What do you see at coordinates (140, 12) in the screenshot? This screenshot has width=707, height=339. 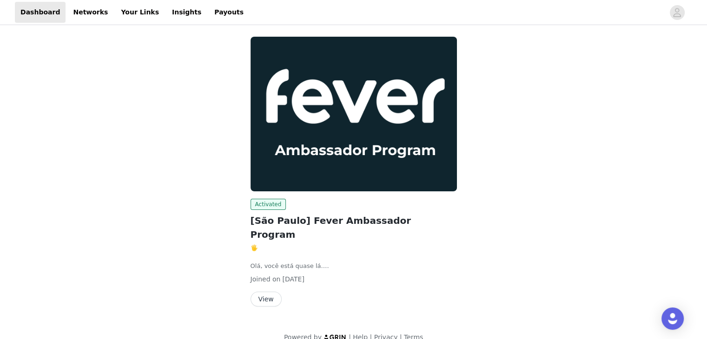 I see `a: Your Links` at bounding box center [140, 12].